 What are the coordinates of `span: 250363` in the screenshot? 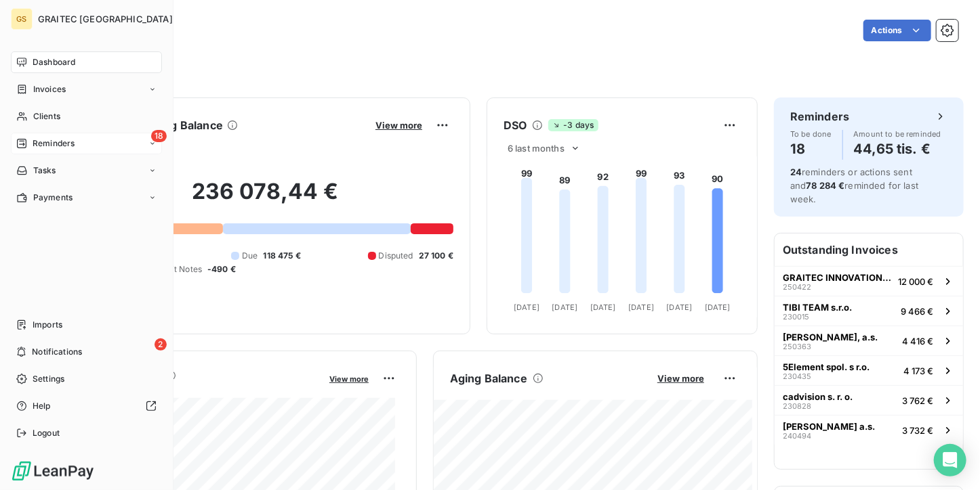 It's located at (797, 347).